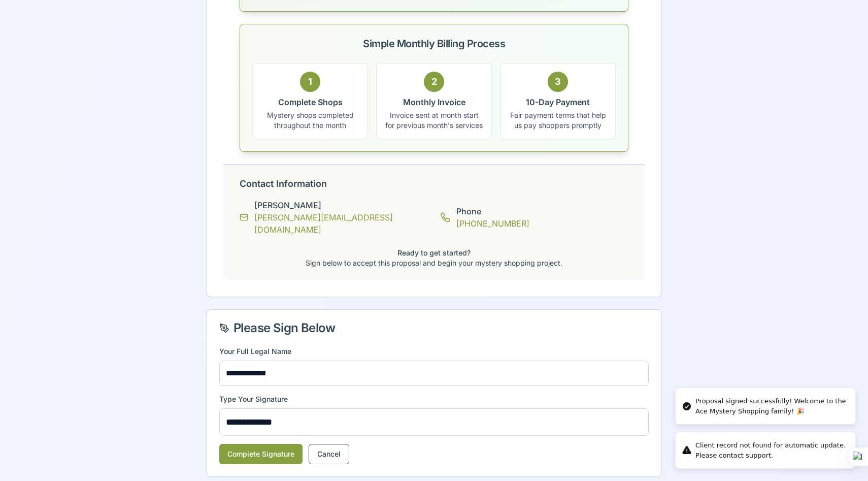 Image resolution: width=868 pixels, height=481 pixels. Describe the element at coordinates (434, 43) in the screenshot. I see `div: Simple Monthly Billing Process` at that location.